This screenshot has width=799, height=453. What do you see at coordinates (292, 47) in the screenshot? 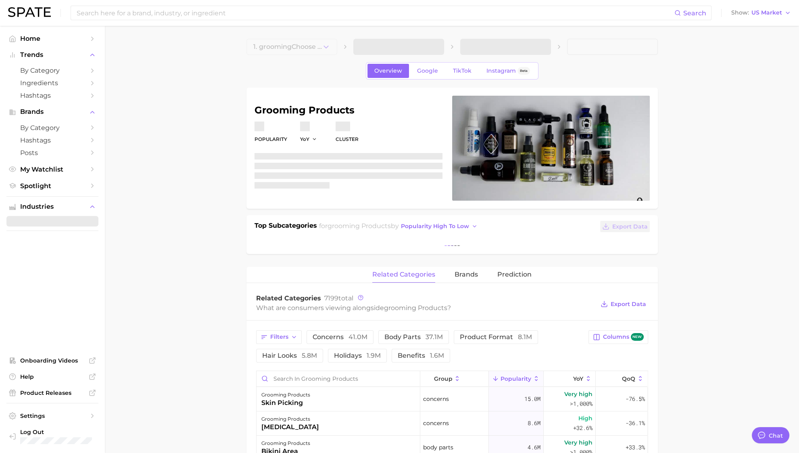
I see `button: 1. groomingChoose Category` at bounding box center [292, 47].